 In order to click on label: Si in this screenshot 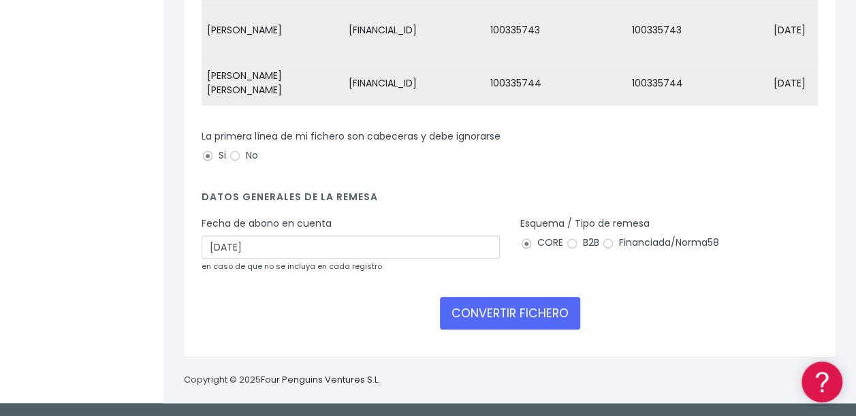, I will do `click(214, 155)`.